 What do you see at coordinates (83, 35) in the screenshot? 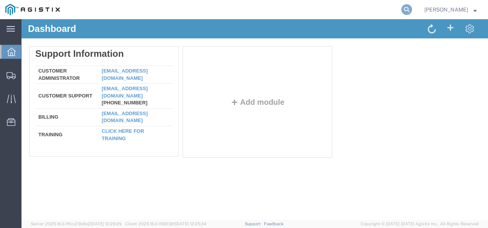
I see `div: Support Information` at bounding box center [83, 35].